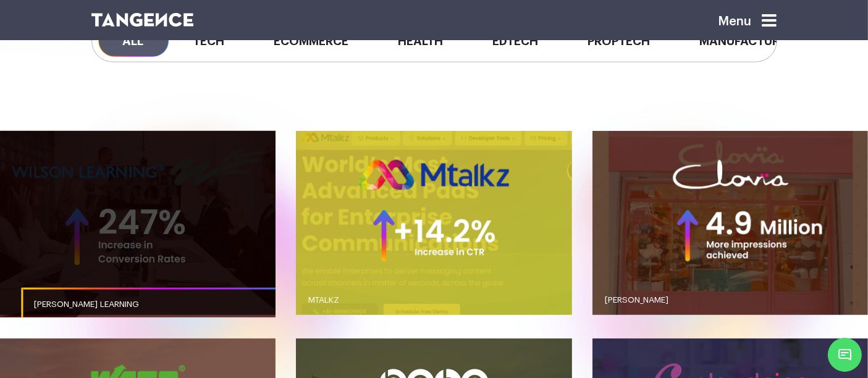 This screenshot has height=378, width=868. What do you see at coordinates (844, 354) in the screenshot?
I see `span: Chat Widget` at bounding box center [844, 354].